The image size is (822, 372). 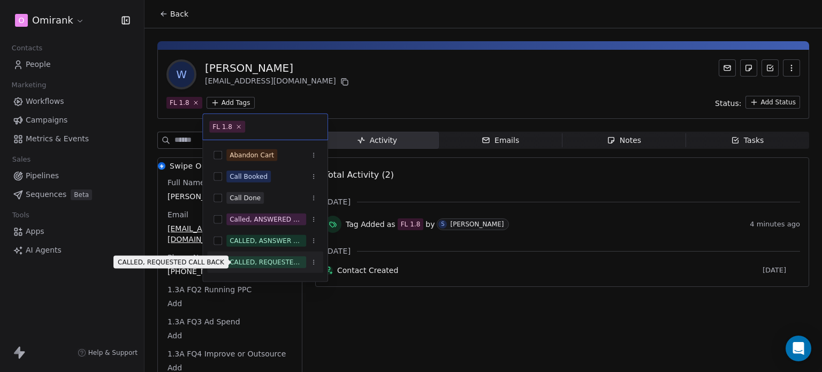 I want to click on div: CALLED, ASNSWER WITH CONVO, so click(x=266, y=241).